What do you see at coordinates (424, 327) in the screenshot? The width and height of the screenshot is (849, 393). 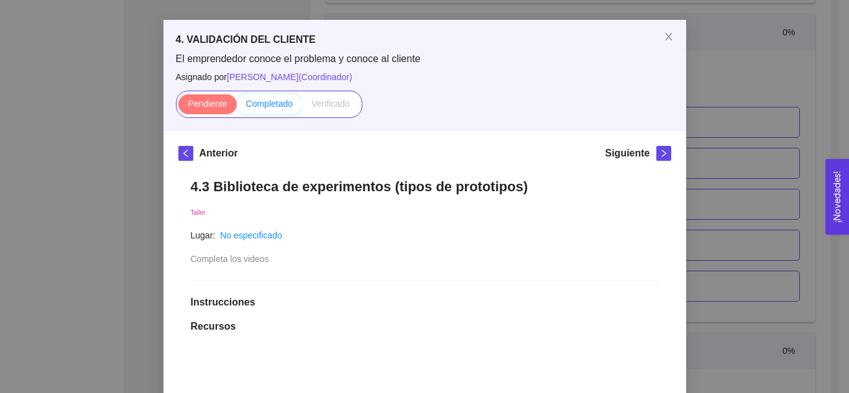 I see `h1: Recursos` at bounding box center [424, 327].